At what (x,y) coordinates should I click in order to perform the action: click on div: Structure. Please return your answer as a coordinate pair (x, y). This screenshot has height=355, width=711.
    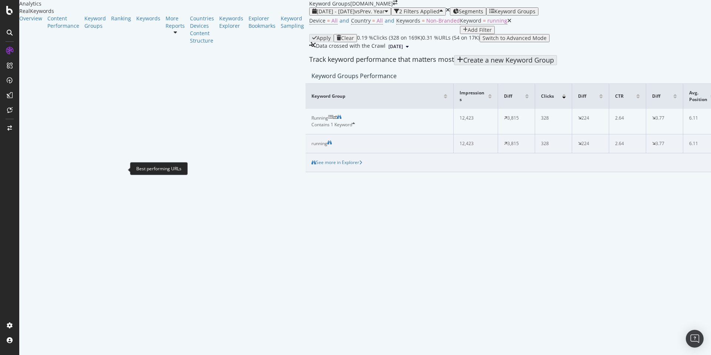
    Looking at the image, I should click on (202, 41).